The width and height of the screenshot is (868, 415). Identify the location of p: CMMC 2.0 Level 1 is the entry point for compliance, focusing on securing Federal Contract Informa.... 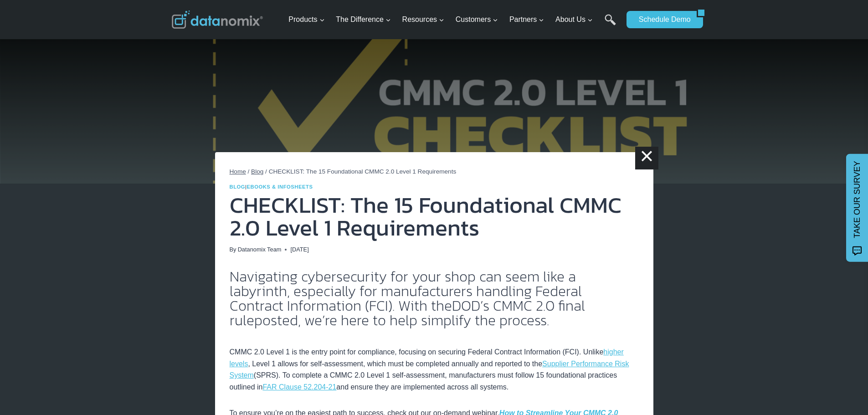
(435, 364).